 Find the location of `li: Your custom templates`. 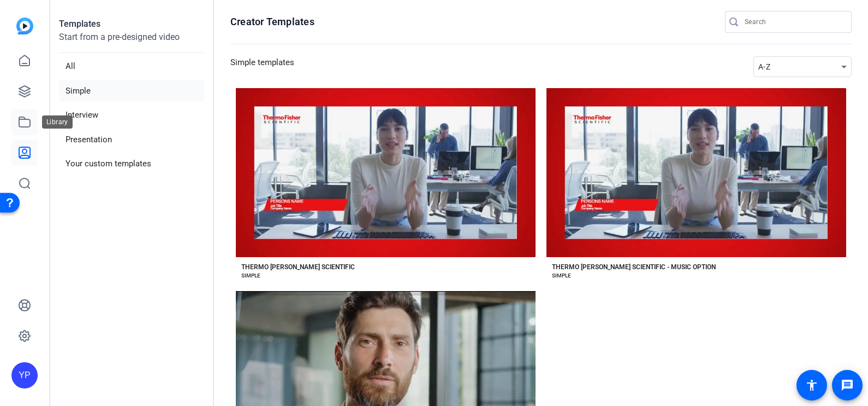

li: Your custom templates is located at coordinates (131, 164).